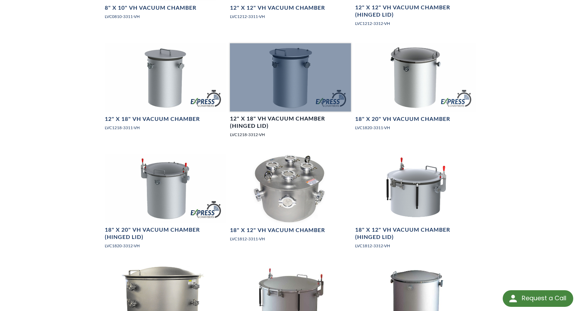 This screenshot has height=311, width=585. I want to click on p: LVC1812-3311-VH, so click(291, 238).